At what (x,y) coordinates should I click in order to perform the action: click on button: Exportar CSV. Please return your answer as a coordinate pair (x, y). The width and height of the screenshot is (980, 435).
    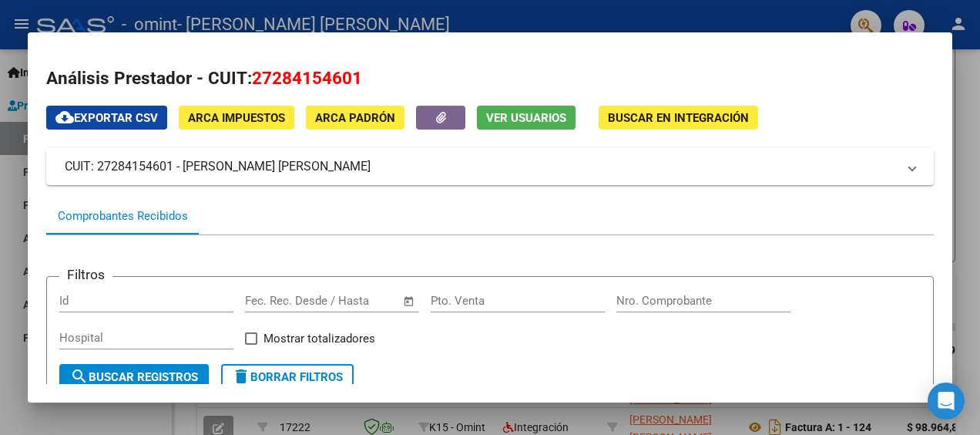
    Looking at the image, I should click on (107, 117).